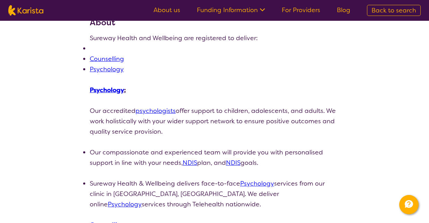 This screenshot has width=429, height=223. Describe the element at coordinates (214, 23) in the screenshot. I see `h3: About` at that location.